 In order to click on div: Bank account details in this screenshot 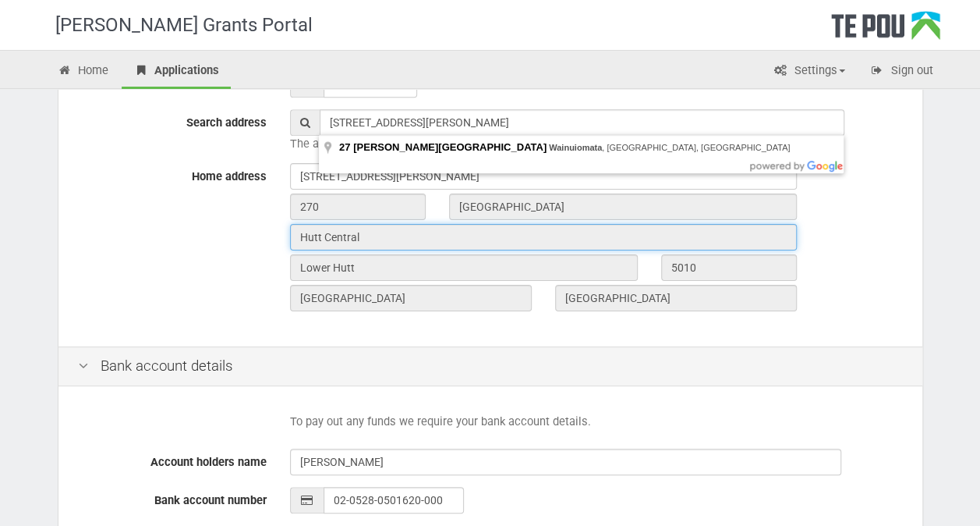, I will do `click(490, 366)`.